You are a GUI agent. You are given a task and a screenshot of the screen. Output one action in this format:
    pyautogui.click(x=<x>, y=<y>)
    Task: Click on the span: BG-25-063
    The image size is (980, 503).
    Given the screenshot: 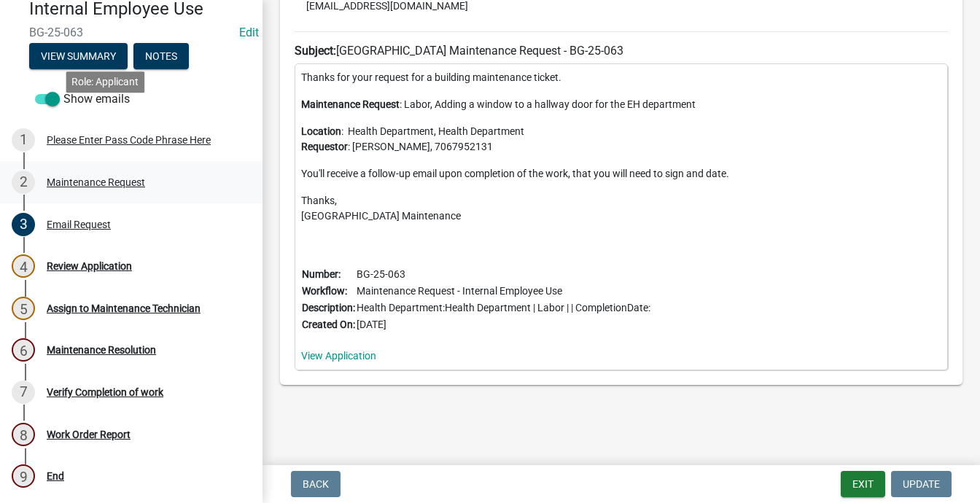 What is the action you would take?
    pyautogui.click(x=131, y=33)
    